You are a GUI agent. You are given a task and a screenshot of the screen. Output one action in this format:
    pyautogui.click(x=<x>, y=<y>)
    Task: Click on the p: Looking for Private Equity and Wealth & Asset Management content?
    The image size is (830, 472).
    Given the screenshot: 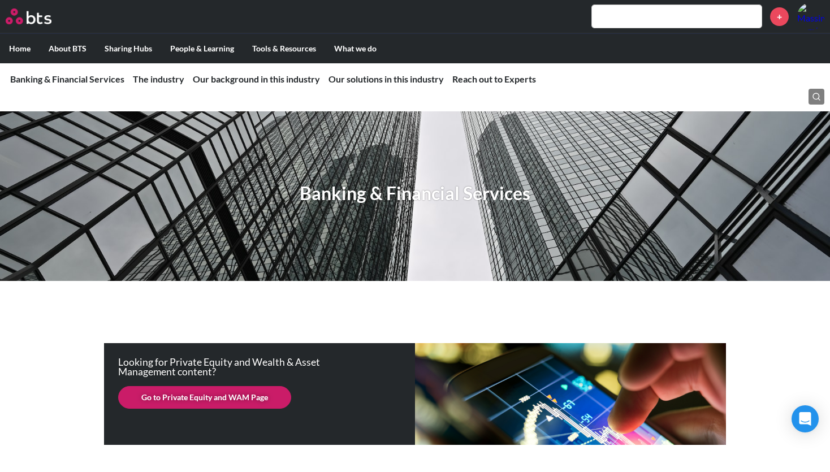 What is the action you would take?
    pyautogui.click(x=237, y=367)
    